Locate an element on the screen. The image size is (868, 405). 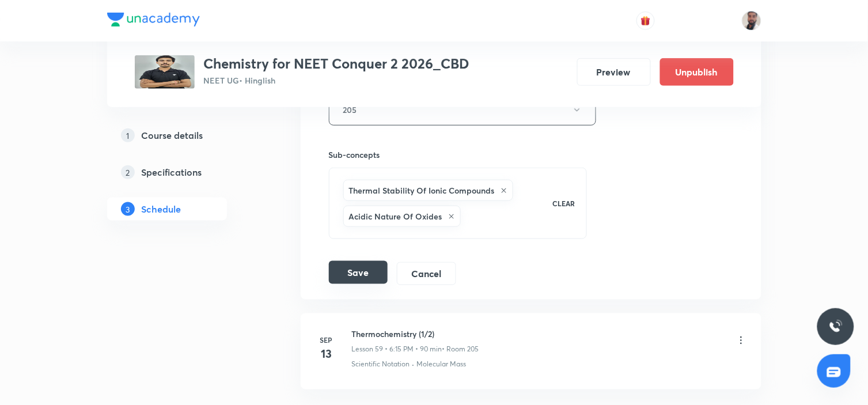
button: avatar is located at coordinates (646, 21).